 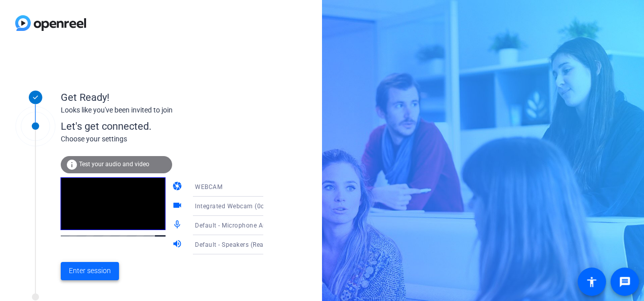 I want to click on mat-icon: info, so click(x=72, y=165).